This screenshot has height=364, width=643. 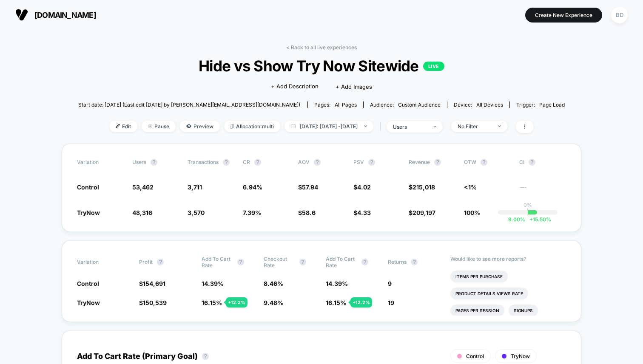 What do you see at coordinates (419, 162) in the screenshot?
I see `span: Revenue` at bounding box center [419, 162].